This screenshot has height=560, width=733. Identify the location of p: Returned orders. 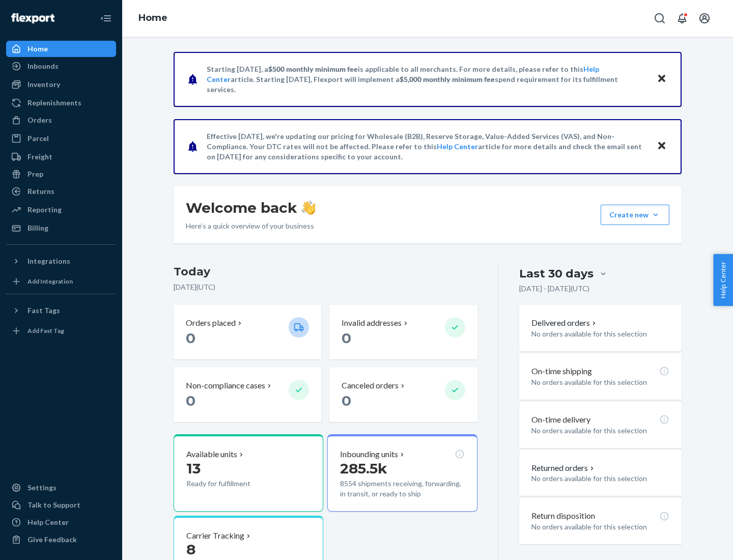
(564, 468).